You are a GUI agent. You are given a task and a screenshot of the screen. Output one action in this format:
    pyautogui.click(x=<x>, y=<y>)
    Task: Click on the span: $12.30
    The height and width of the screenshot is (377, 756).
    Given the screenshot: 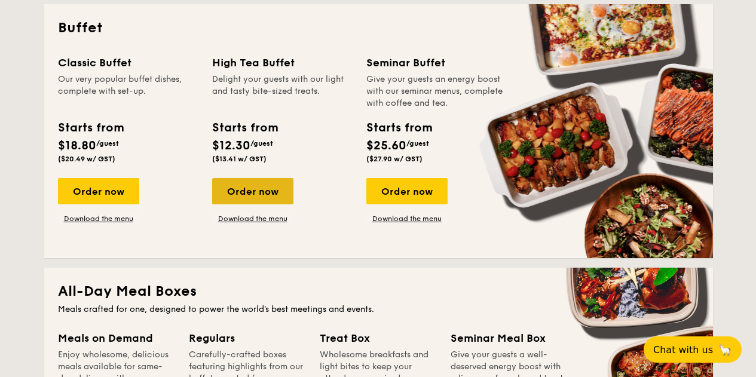 What is the action you would take?
    pyautogui.click(x=231, y=146)
    